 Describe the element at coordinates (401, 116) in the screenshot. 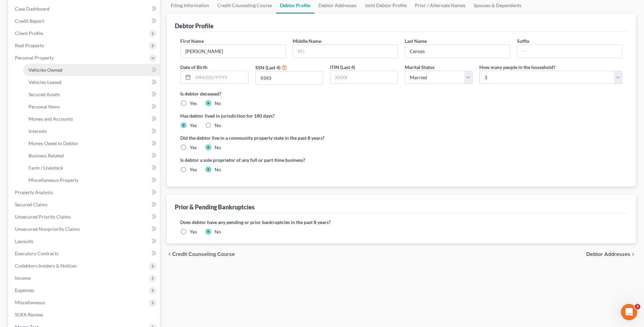

I see `label: Has debtor lived in jurisdiction for 180 days?` at that location.